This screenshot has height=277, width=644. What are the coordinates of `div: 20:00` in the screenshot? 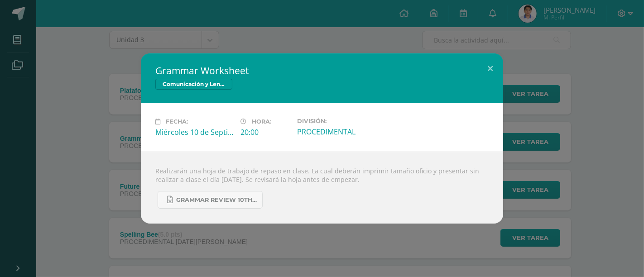 It's located at (264, 132).